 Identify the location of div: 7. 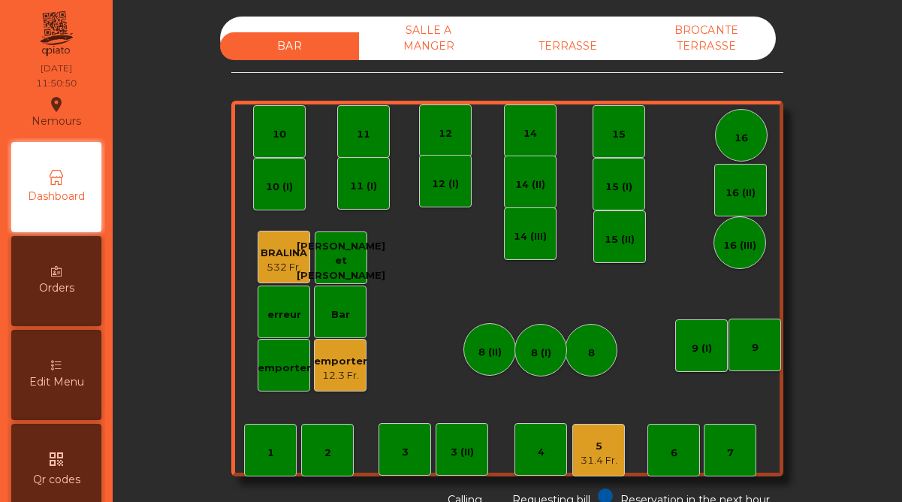
(730, 453).